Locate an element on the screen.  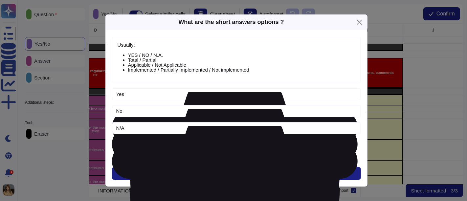
p: Usually: is located at coordinates (237, 45).